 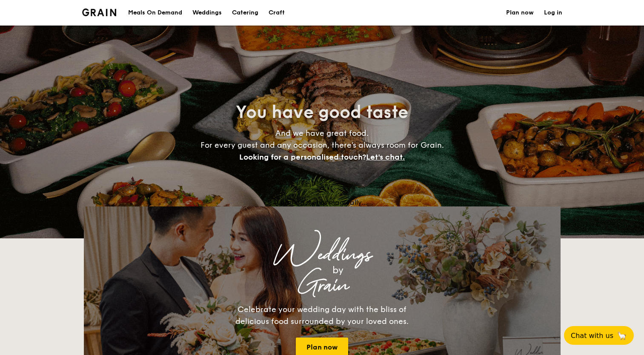 I want to click on span: You have good taste, so click(x=322, y=112).